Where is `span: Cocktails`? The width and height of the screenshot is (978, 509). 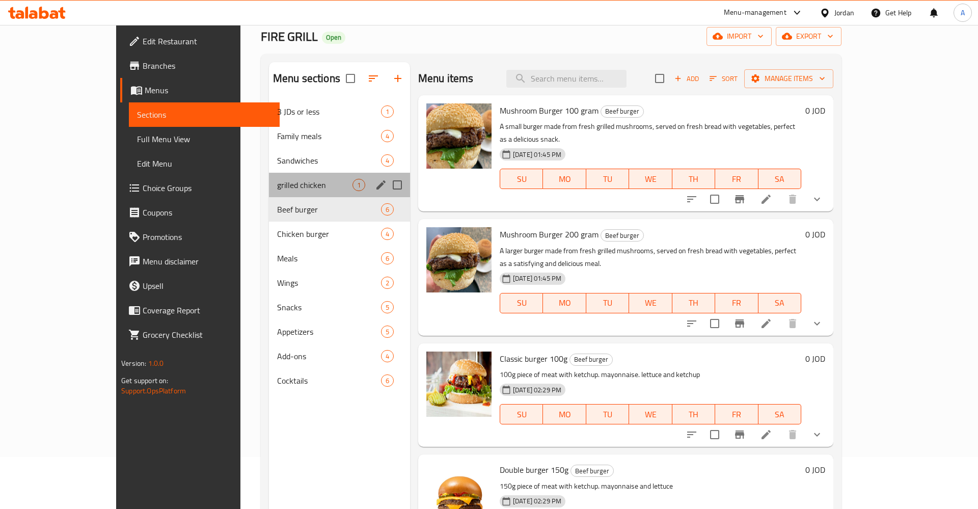
span: Cocktails is located at coordinates (329, 380).